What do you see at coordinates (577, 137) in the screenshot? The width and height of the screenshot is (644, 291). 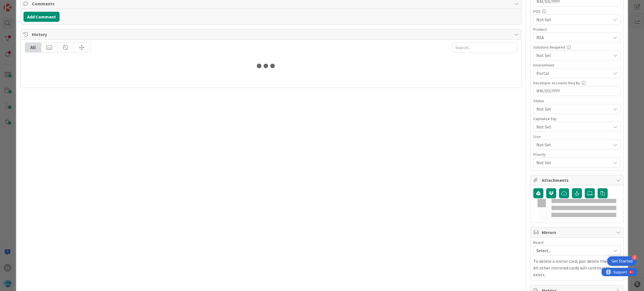 I see `div: Size` at bounding box center [577, 137].